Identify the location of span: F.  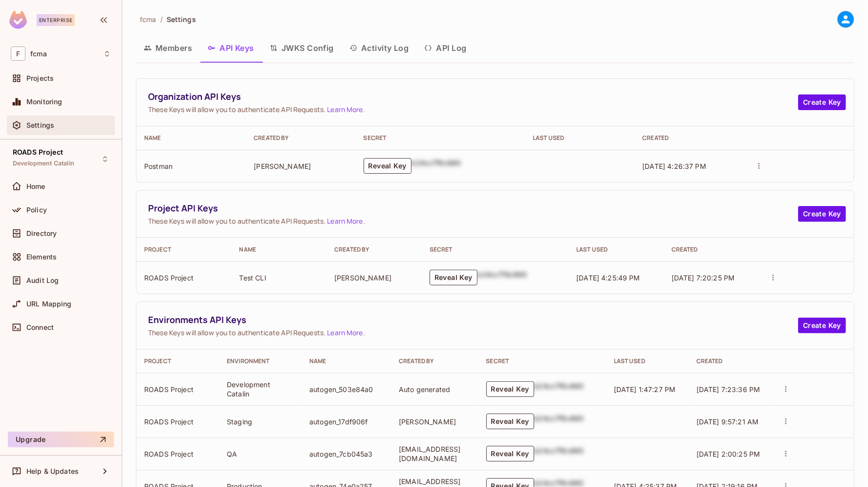
(18, 54).